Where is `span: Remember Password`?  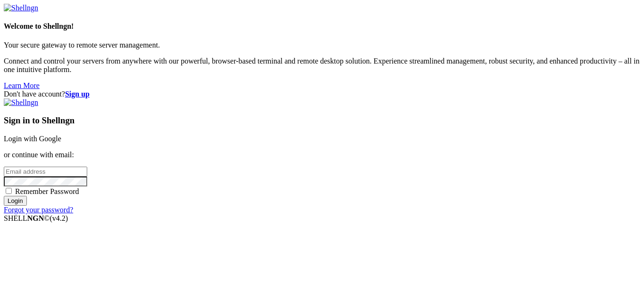
span: Remember Password is located at coordinates (47, 191).